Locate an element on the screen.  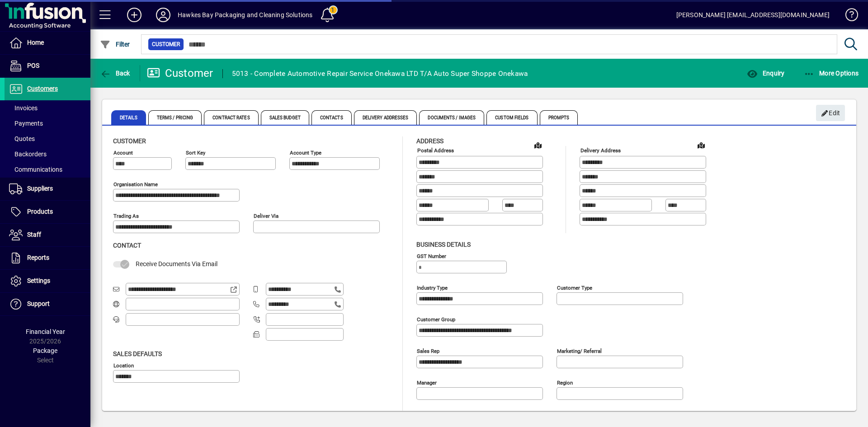
div: 5013 - Complete Automotive Repair Service Onekawa LTD T/A Auto Super Shoppe Onekawa is located at coordinates (380, 74).